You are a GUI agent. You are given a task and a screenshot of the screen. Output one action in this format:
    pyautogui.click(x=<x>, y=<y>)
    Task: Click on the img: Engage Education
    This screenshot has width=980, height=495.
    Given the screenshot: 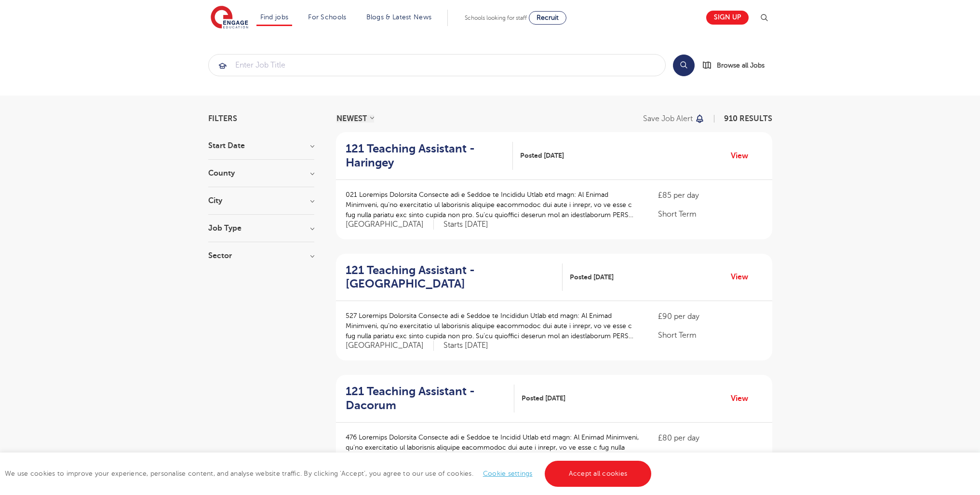 What is the action you would take?
    pyautogui.click(x=230, y=18)
    